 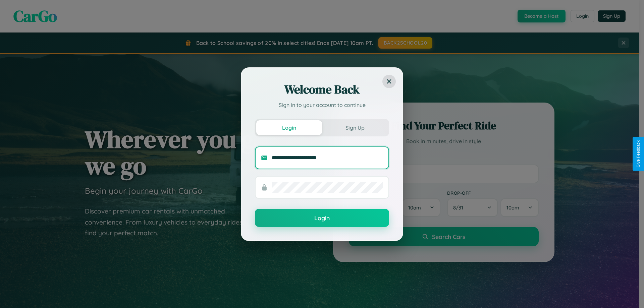 I want to click on div: Give Feedback, so click(x=638, y=154).